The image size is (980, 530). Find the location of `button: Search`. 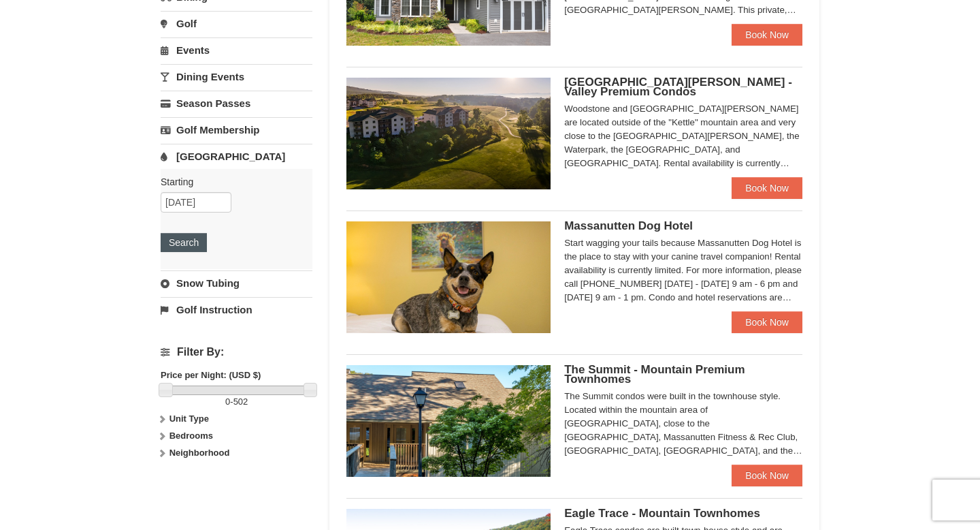

button: Search is located at coordinates (184, 242).